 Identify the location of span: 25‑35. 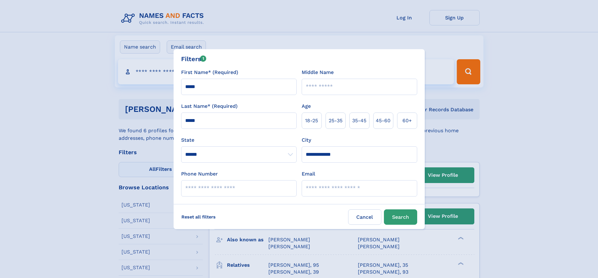
(336, 121).